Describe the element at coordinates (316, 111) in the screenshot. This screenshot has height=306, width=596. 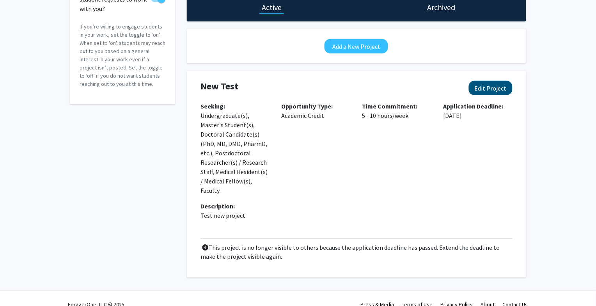
I see `p: Academic Credit` at that location.